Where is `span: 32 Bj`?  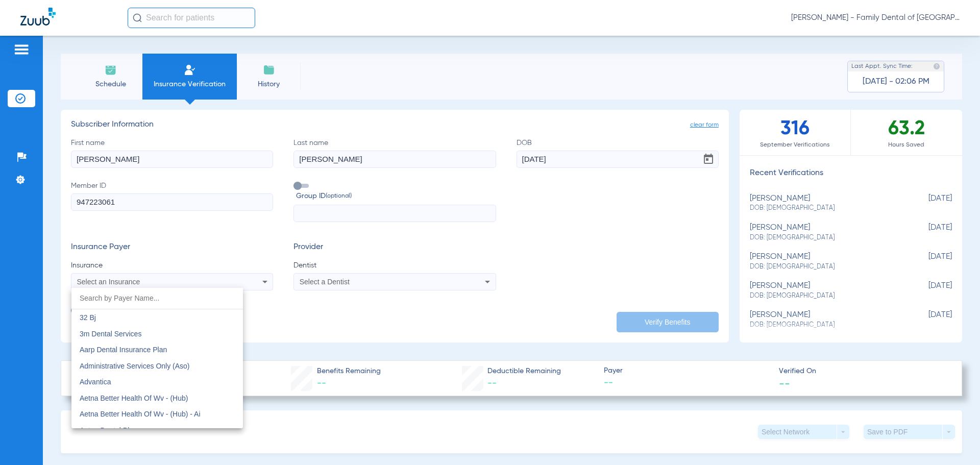
span: 32 Bj is located at coordinates (87, 318).